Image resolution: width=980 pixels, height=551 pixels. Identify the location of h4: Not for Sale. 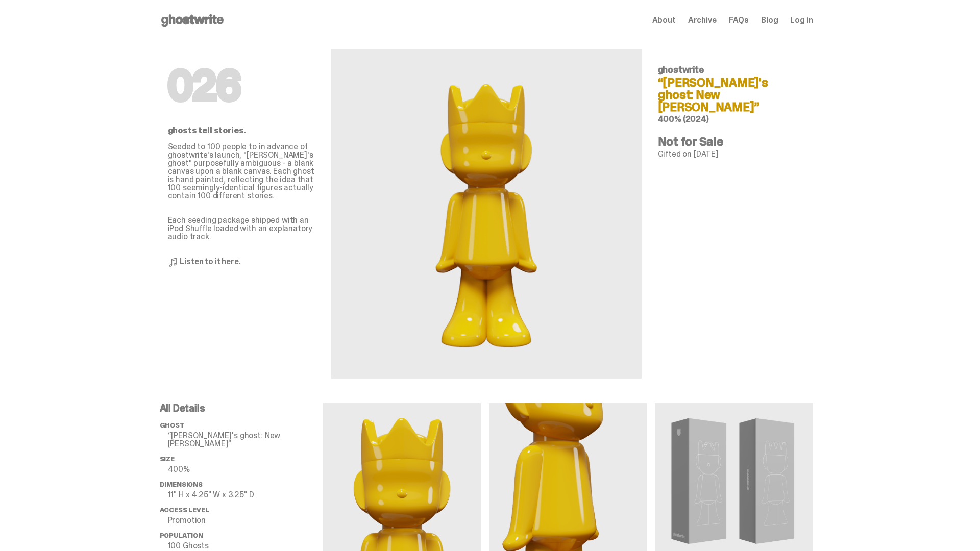
(731, 142).